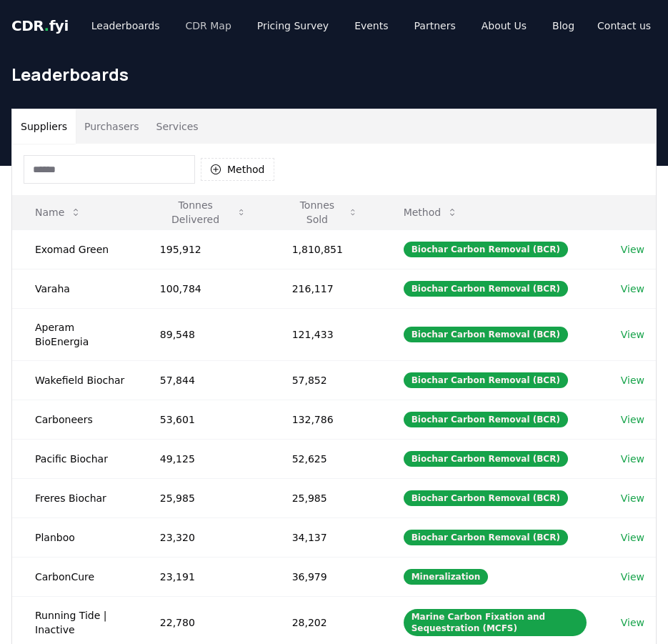 This screenshot has width=668, height=644. Describe the element at coordinates (325, 213) in the screenshot. I see `button: Tonnes Sold` at that location.